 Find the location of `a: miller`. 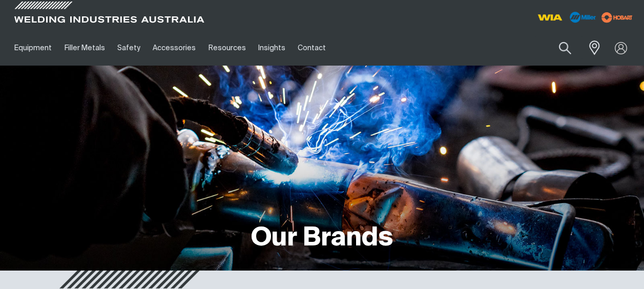

a: miller is located at coordinates (617, 17).